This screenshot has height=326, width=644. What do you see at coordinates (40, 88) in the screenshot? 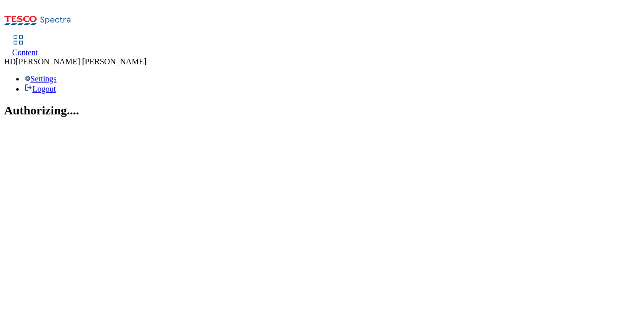
I see `a: Logout` at bounding box center [40, 88].